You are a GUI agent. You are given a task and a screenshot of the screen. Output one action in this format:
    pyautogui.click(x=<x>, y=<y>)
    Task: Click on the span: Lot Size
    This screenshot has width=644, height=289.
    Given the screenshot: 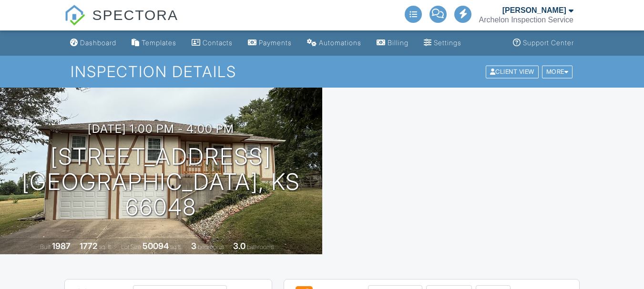 What is the action you would take?
    pyautogui.click(x=131, y=247)
    